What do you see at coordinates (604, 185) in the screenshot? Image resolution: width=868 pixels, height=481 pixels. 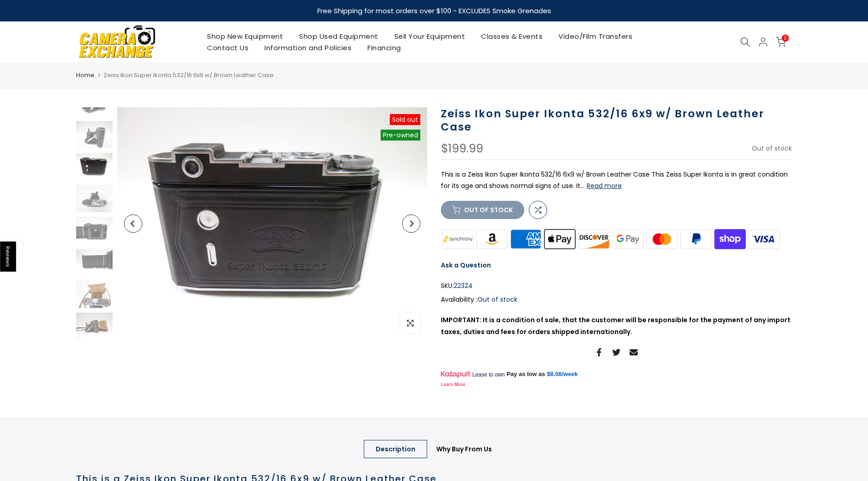 I see `button: Read more` at bounding box center [604, 185].